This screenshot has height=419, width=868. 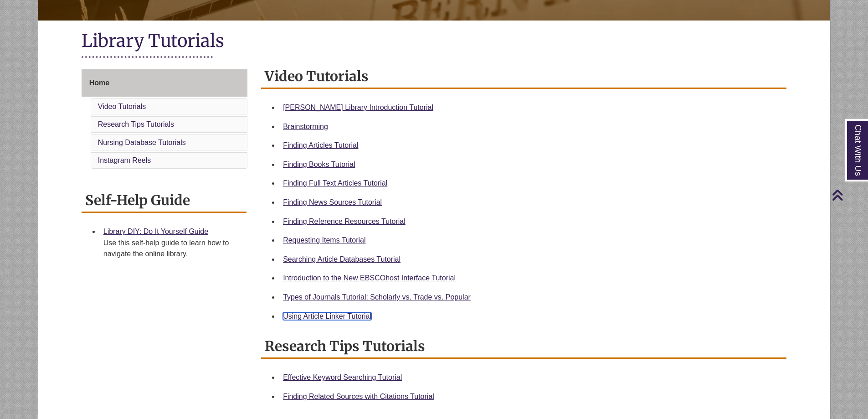 What do you see at coordinates (369, 277) in the screenshot?
I see `a: Introduction to the New EBSCOhost Interface Tutorial` at bounding box center [369, 277].